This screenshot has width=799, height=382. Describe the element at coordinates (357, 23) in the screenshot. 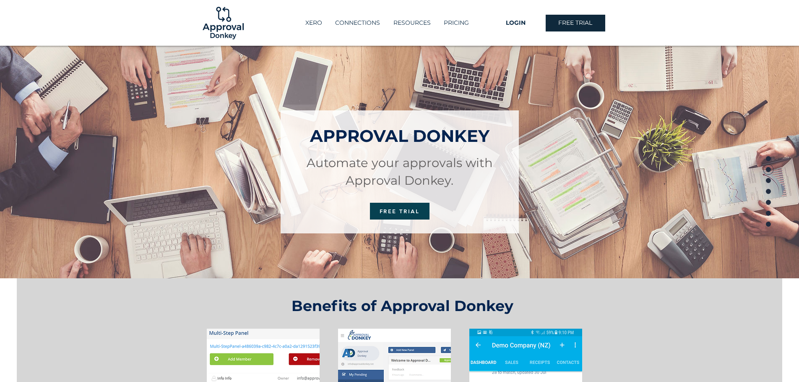

I see `p: CONNECTIONS` at that location.